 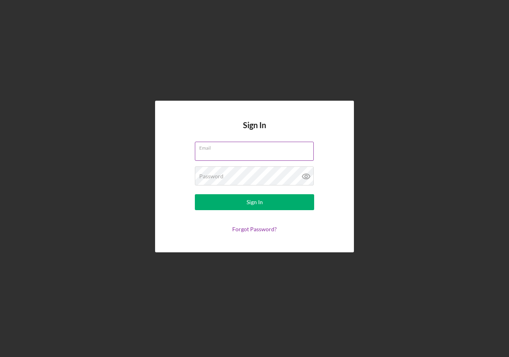 What do you see at coordinates (254, 229) in the screenshot?
I see `a: Forgot Password?` at bounding box center [254, 229].